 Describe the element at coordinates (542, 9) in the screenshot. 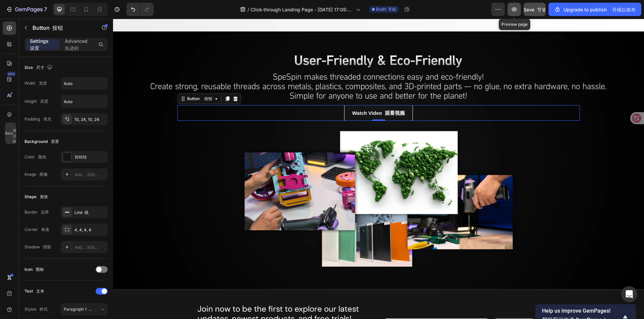

I see `font: 节省` at that location.